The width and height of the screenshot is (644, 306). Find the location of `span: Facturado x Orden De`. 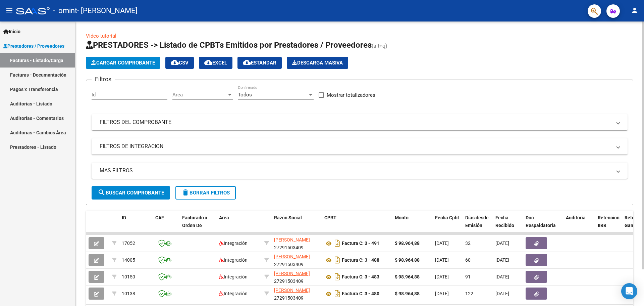

span: Facturado x Orden De is located at coordinates (195, 221).